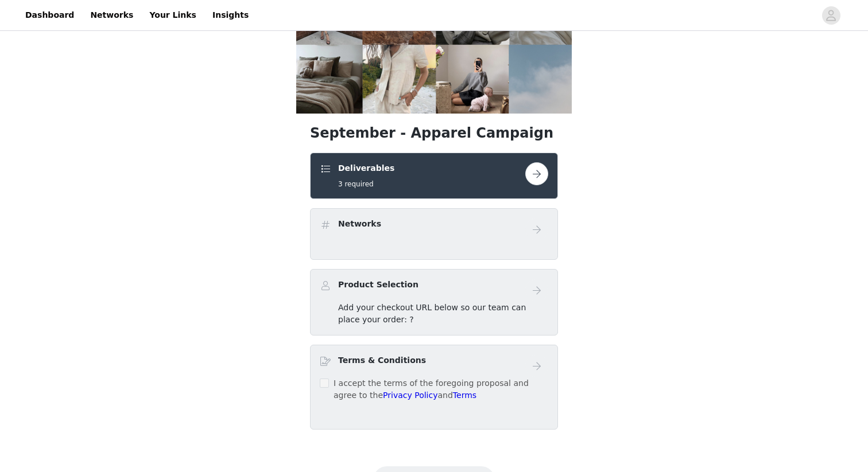  I want to click on a: Terms, so click(464, 395).